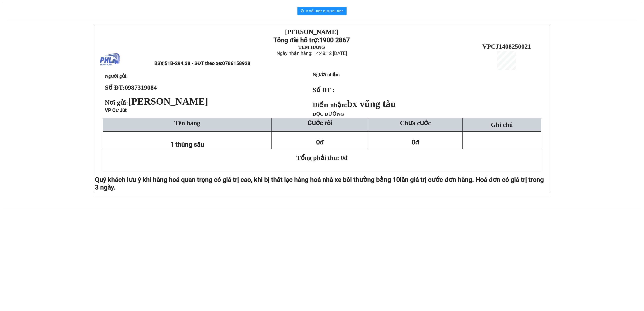 The image size is (644, 311). Describe the element at coordinates (415, 123) in the screenshot. I see `span: Chưa cước` at that location.